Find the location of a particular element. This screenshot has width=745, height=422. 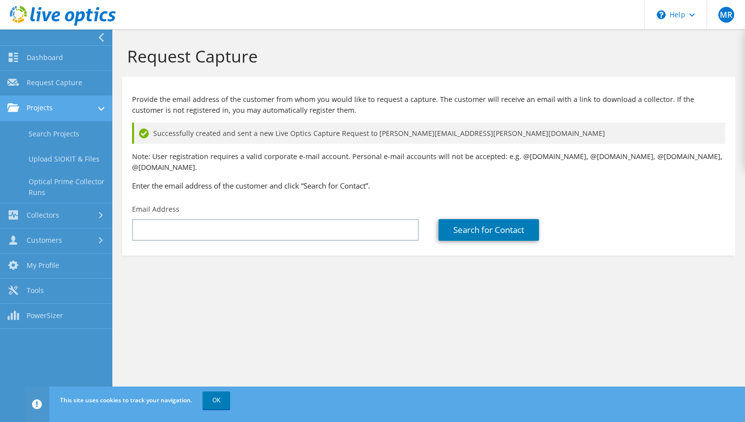

span: This site uses cookies to track your navigation. is located at coordinates (126, 400).